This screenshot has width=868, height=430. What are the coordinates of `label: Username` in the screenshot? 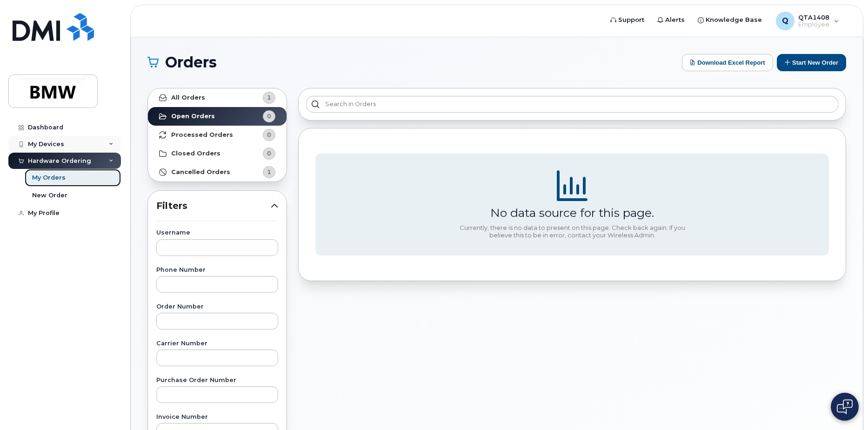 It's located at (217, 233).